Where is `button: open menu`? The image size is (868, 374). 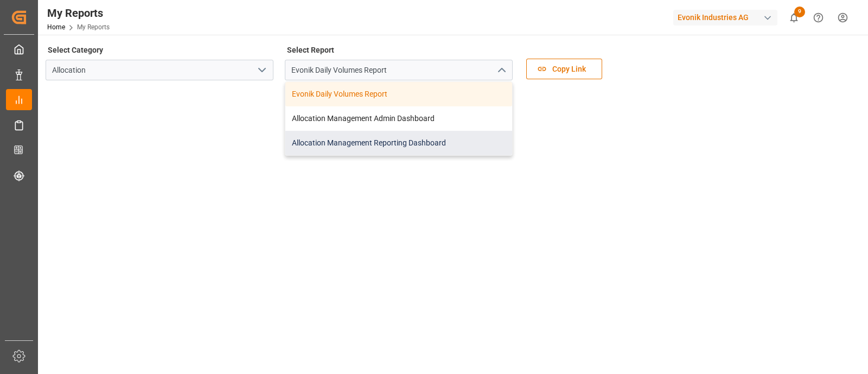
button: open menu is located at coordinates (261, 70).